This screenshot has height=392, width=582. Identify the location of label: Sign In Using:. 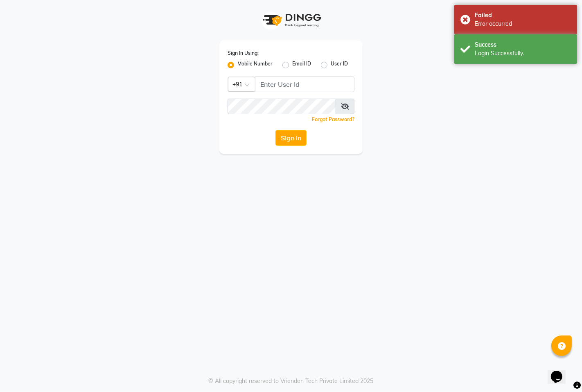
(244, 53).